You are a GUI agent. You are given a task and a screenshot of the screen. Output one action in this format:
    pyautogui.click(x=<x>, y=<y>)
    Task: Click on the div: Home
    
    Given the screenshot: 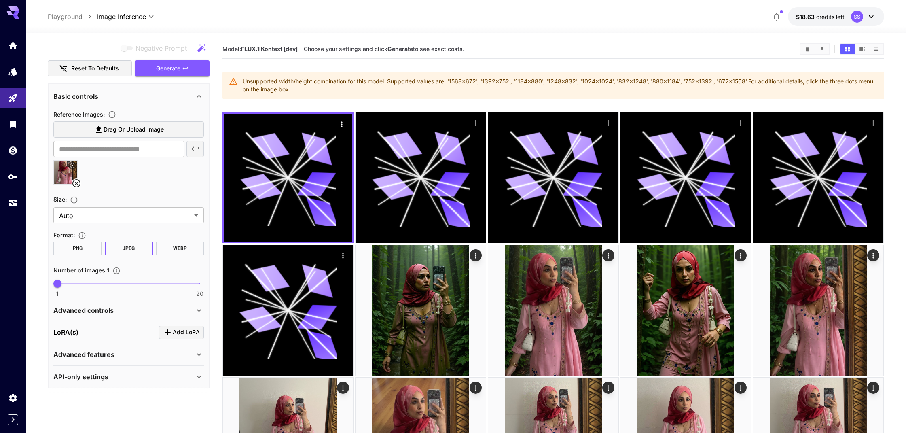 What is the action you would take?
    pyautogui.click(x=13, y=45)
    